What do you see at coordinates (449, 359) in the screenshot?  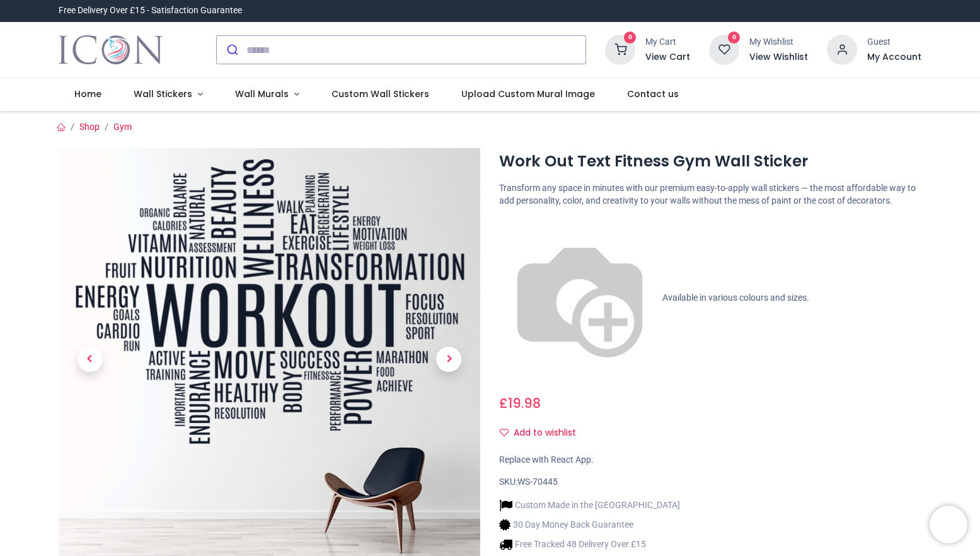 I see `a: Next` at bounding box center [449, 359].